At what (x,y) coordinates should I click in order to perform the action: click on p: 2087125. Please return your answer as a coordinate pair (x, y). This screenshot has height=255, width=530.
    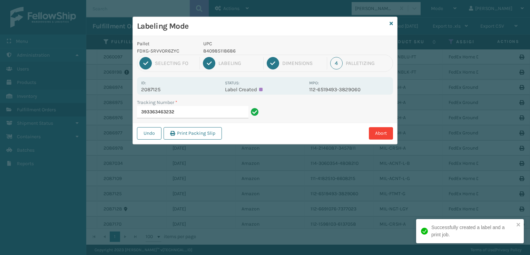
    Looking at the image, I should click on (181, 89).